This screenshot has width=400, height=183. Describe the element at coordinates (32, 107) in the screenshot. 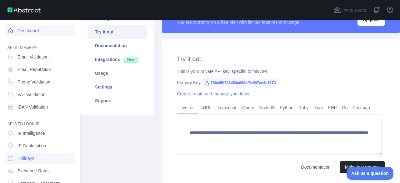

I see `span: IBAN Validation` at that location.